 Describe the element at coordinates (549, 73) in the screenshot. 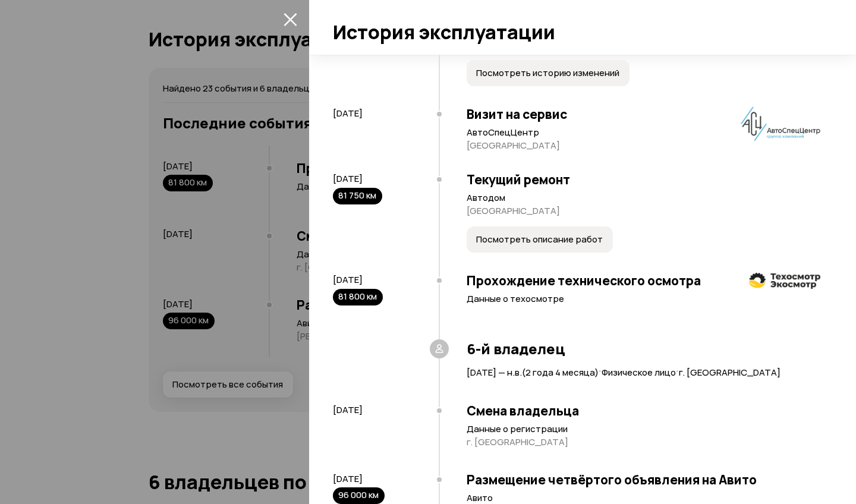

I see `button: Посмотреть историю изменений` at that location.